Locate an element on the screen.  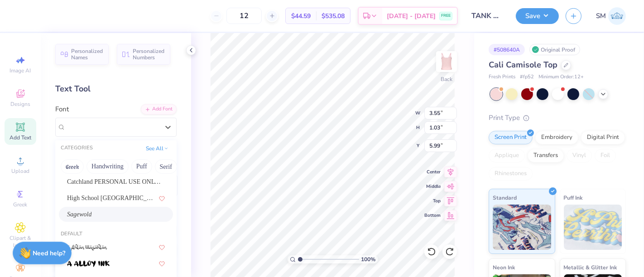
img: a Ahlan Wasahlan is located at coordinates (87, 247).